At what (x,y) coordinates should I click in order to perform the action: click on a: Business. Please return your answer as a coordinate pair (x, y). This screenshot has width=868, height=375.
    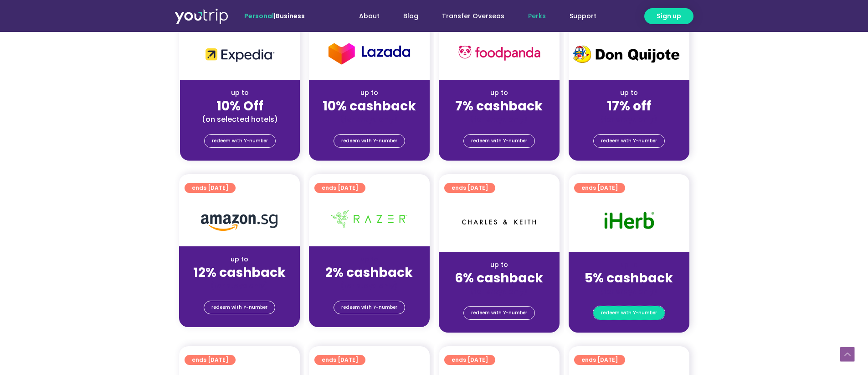
    Looking at the image, I should click on (290, 16).